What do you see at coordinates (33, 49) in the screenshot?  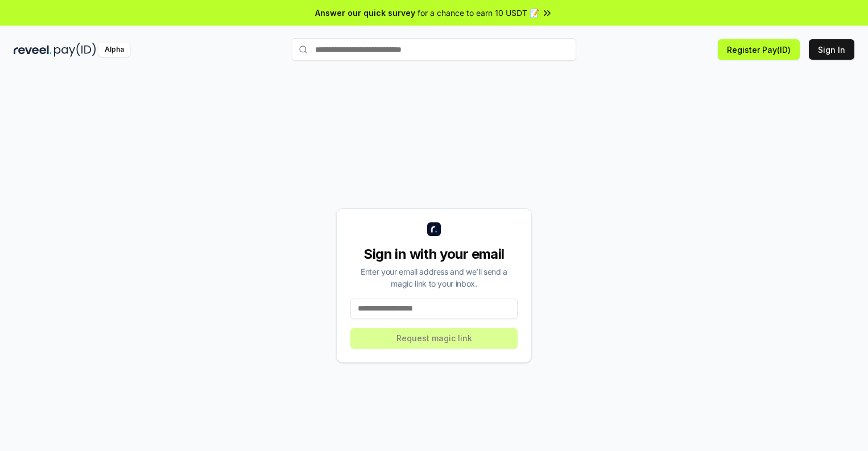 I see `img: reveel_dark` at bounding box center [33, 49].